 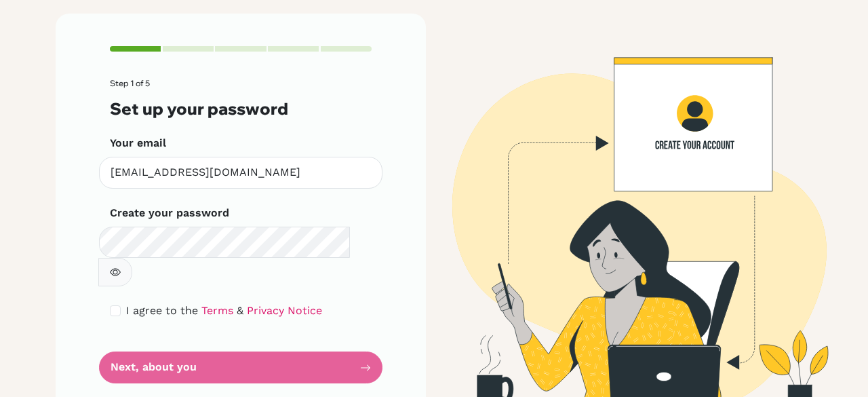 I want to click on h3: Set up your password, so click(x=241, y=108).